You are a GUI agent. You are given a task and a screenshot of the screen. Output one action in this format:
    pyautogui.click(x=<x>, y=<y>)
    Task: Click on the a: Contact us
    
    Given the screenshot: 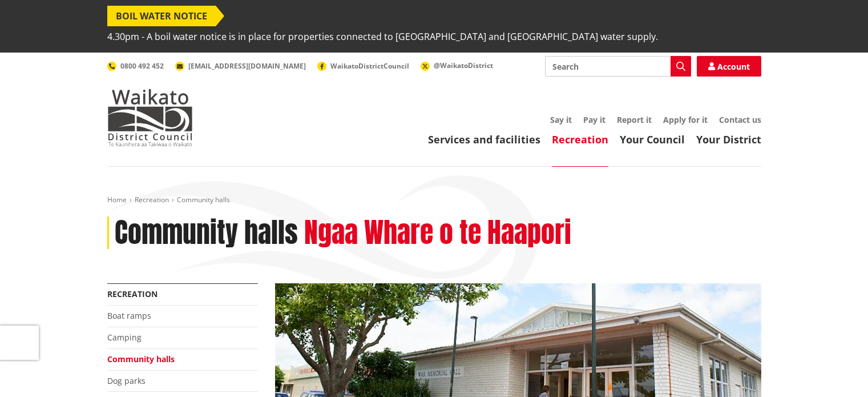 What is the action you would take?
    pyautogui.click(x=740, y=119)
    